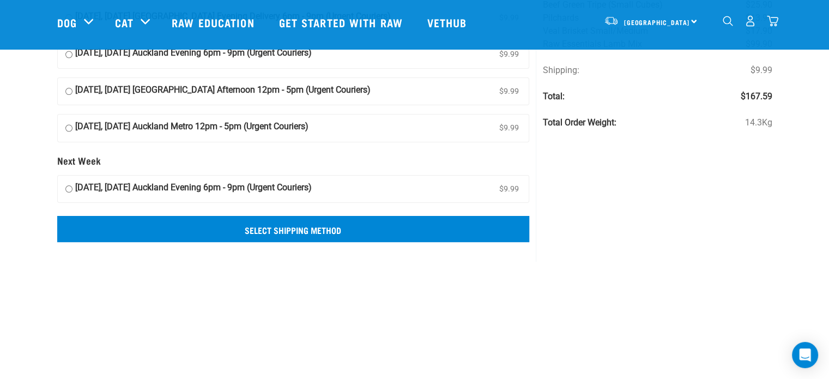  What do you see at coordinates (449, 22) in the screenshot?
I see `a: Vethub` at bounding box center [449, 22].